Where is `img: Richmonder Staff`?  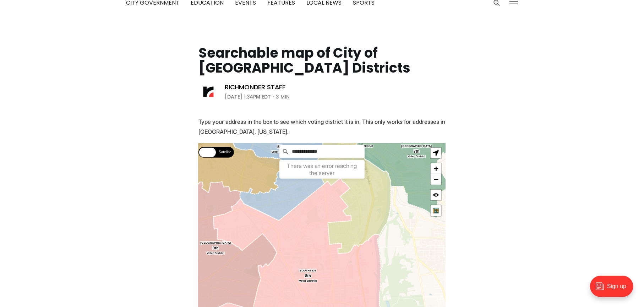
img: Richmonder Staff is located at coordinates (209, 92).